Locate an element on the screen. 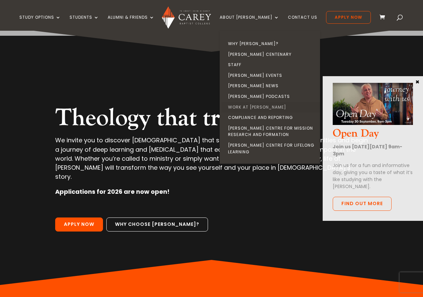  a: Find out more is located at coordinates (362, 204).